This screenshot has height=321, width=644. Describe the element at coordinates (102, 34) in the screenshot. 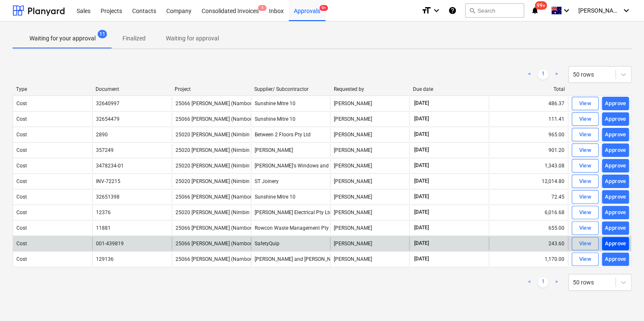

I see `span: 11` at that location.